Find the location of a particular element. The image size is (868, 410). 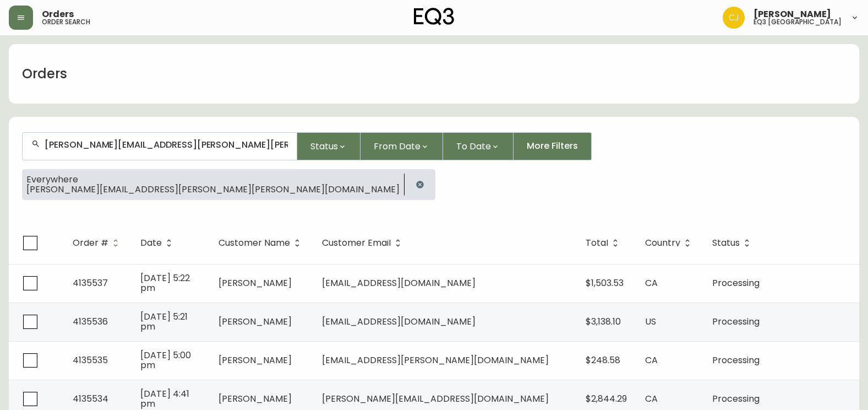

button: More Filters is located at coordinates (552, 146).